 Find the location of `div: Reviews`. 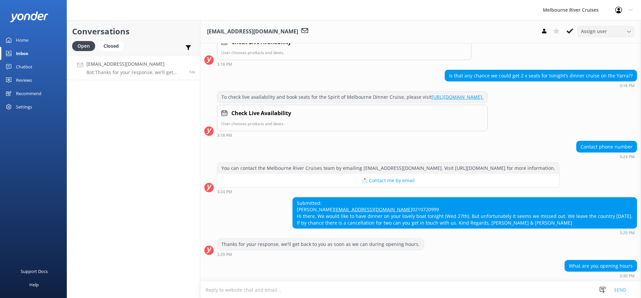

div: Reviews is located at coordinates (24, 80).